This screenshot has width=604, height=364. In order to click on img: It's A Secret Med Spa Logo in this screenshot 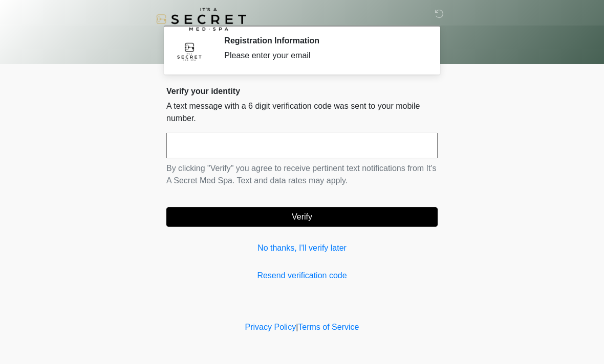, I will do `click(201, 19)`.